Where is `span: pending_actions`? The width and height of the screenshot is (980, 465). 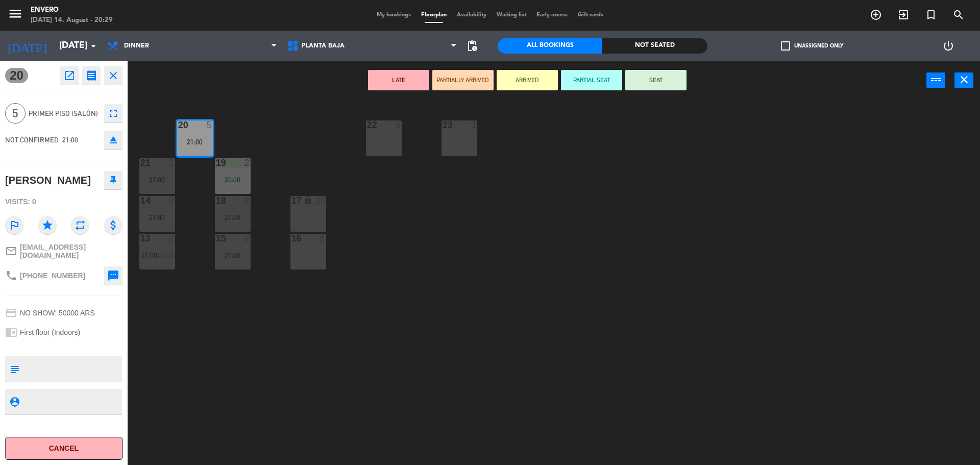 span: pending_actions is located at coordinates (472, 46).